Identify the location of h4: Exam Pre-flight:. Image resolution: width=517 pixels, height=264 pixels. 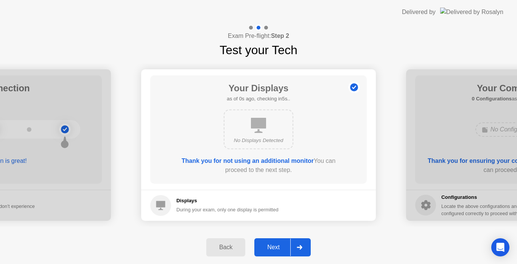
(258, 36).